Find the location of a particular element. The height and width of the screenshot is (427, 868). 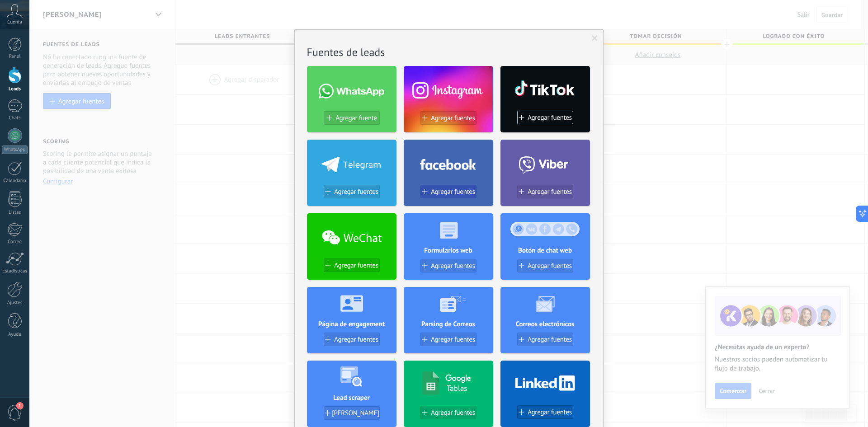

div: Ajustes is located at coordinates (15, 303).